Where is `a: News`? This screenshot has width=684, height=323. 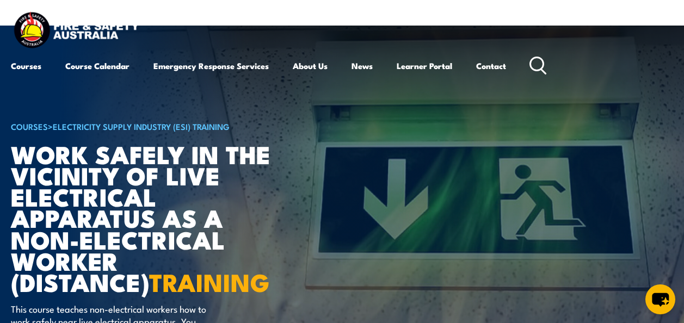 a: News is located at coordinates (362, 66).